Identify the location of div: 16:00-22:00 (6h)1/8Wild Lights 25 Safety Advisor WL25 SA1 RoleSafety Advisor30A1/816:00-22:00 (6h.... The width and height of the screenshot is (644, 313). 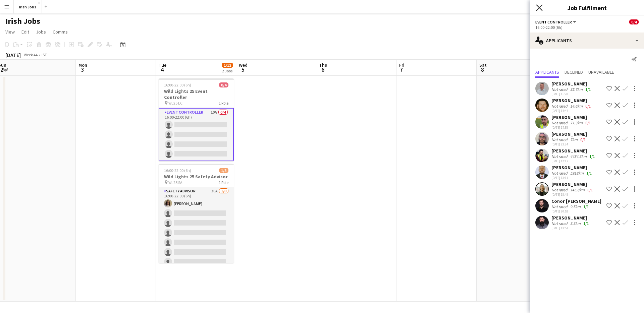
(196, 213).